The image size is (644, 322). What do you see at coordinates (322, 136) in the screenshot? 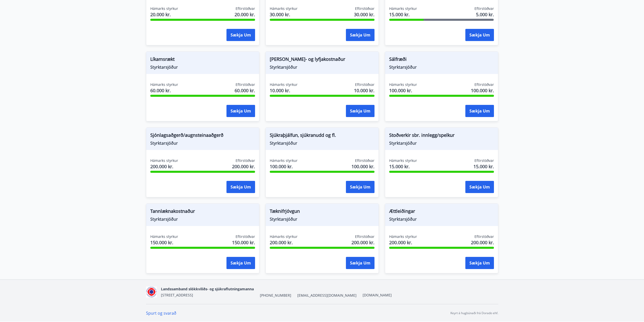
I see `span: Sjúkraþjálfun, sjúkranudd og fl.` at bounding box center [322, 136].